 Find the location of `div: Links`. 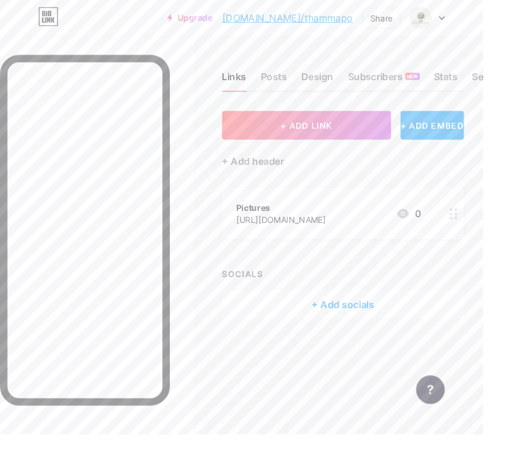

div: Links is located at coordinates (248, 85).